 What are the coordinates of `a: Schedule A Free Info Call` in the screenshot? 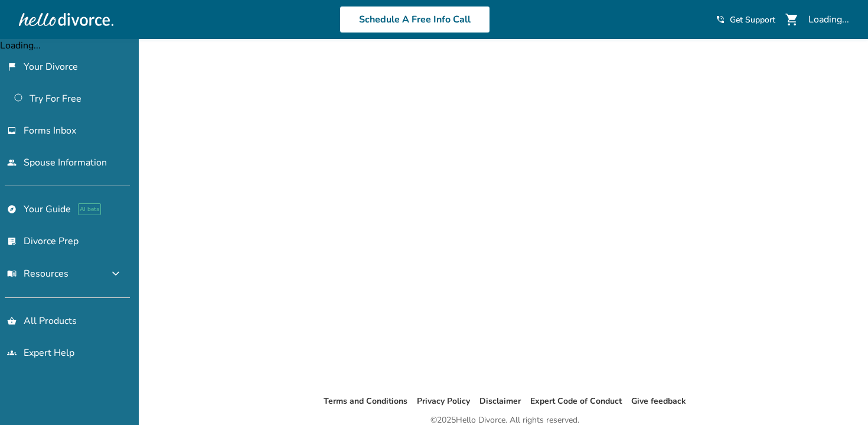 It's located at (415, 20).